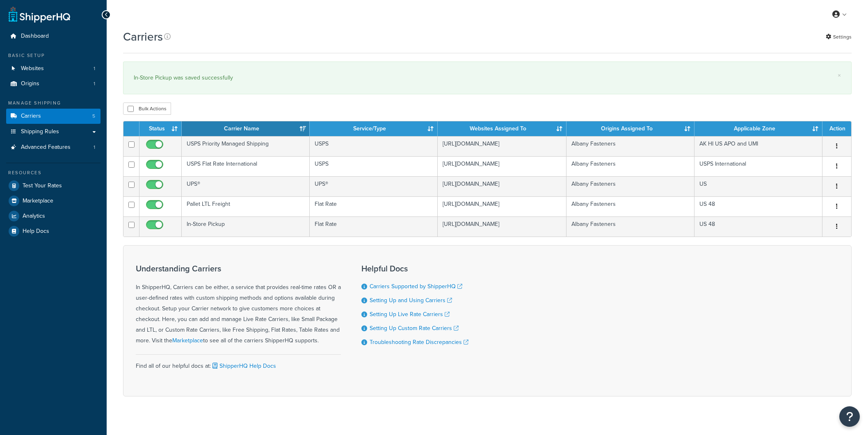  What do you see at coordinates (54, 147) in the screenshot?
I see `li: Advanced Features` at bounding box center [54, 147].